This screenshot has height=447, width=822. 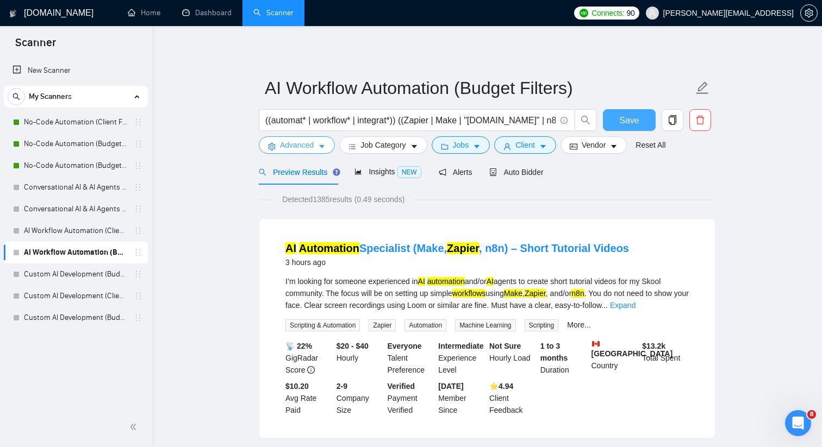 I want to click on span: Jobs, so click(x=461, y=145).